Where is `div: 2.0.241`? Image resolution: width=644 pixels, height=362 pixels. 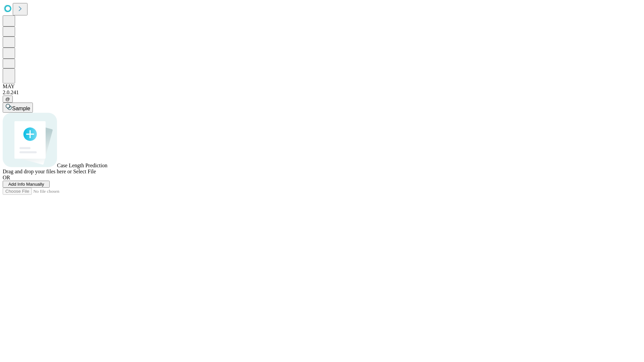 div: 2.0.241 is located at coordinates (322, 92).